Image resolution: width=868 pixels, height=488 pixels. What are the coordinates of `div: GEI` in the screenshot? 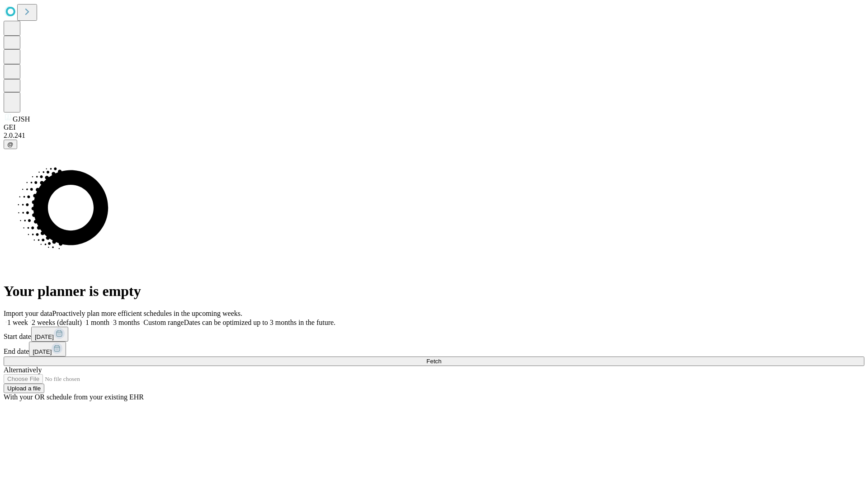 It's located at (434, 127).